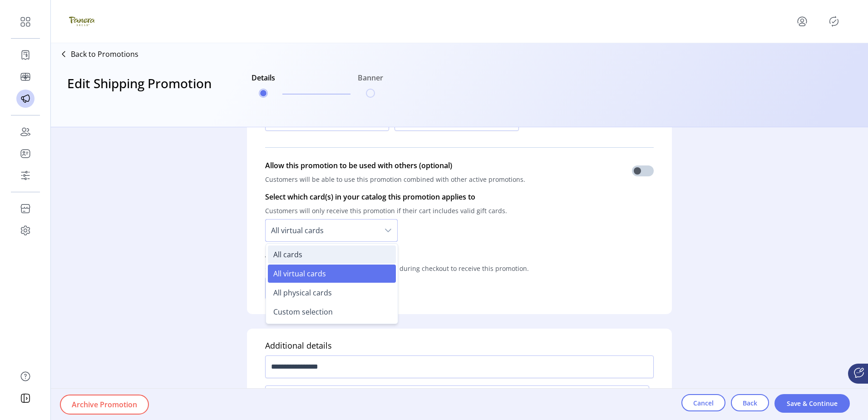 This screenshot has width=868, height=420. Describe the element at coordinates (750, 403) in the screenshot. I see `span: Back` at that location.